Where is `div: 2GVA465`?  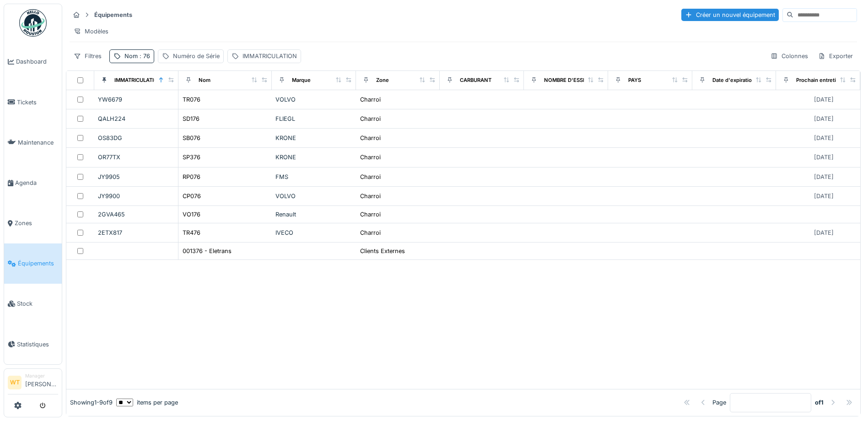
div: 2GVA465 is located at coordinates (136, 214).